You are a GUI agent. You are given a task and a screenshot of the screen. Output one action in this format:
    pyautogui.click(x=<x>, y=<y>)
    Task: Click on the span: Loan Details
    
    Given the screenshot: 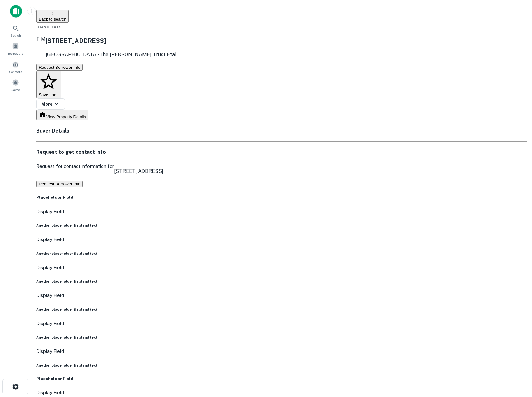 What is the action you would take?
    pyautogui.click(x=49, y=27)
    